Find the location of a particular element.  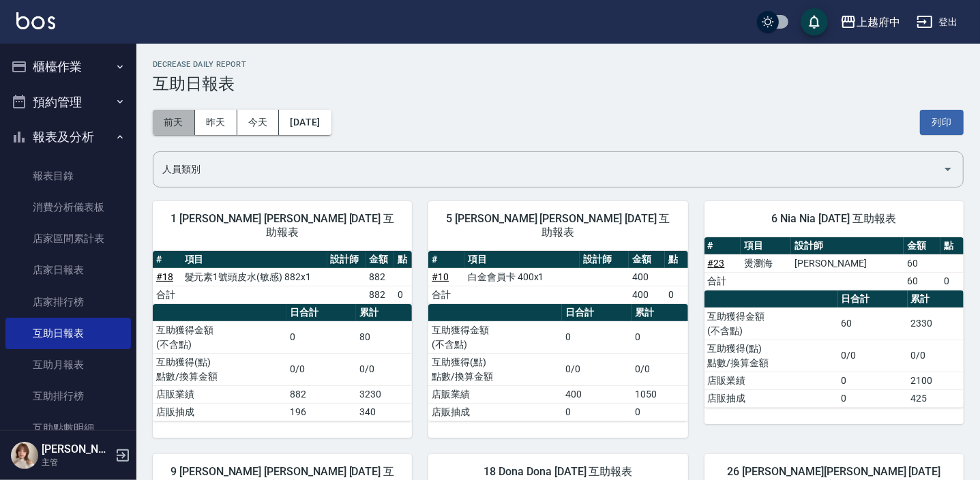

button: 上越府中 is located at coordinates (870, 22).